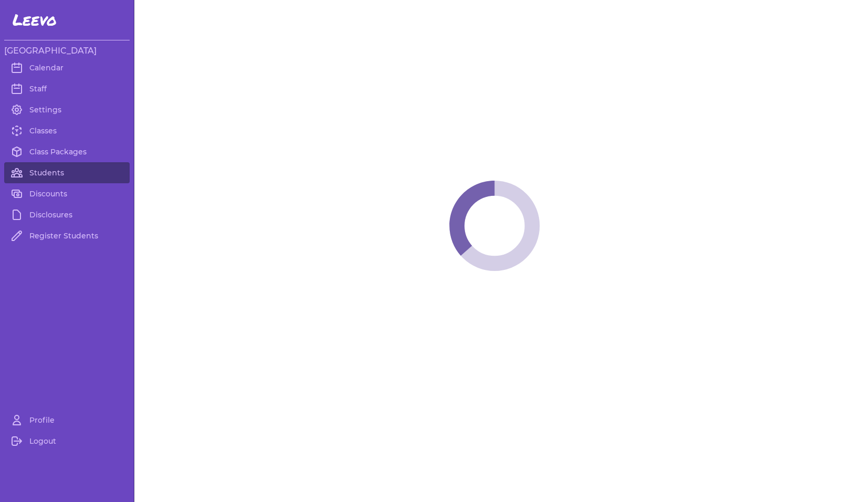 This screenshot has height=502, width=855. What do you see at coordinates (67, 173) in the screenshot?
I see `a: Students` at bounding box center [67, 173].